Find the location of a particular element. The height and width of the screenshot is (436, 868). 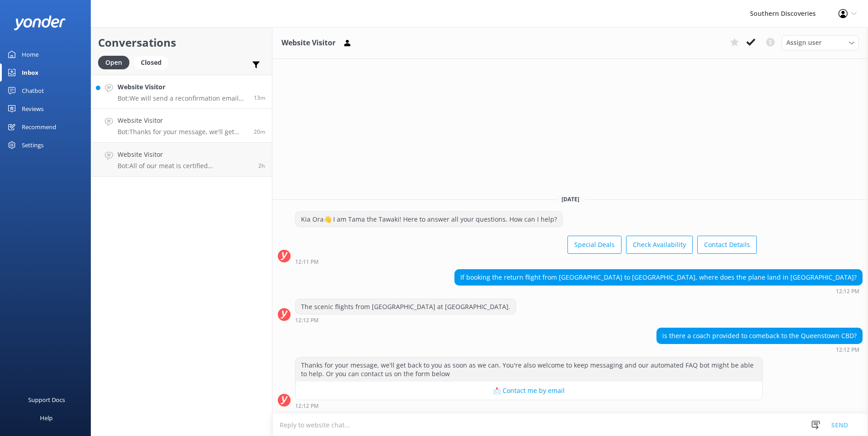

img: yonder-white-logo.png is located at coordinates (39, 23).